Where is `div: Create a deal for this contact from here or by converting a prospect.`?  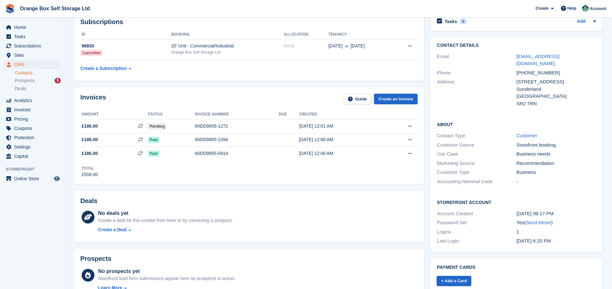
div: Create a deal for this contact from here or by converting a prospect. is located at coordinates (165, 221).